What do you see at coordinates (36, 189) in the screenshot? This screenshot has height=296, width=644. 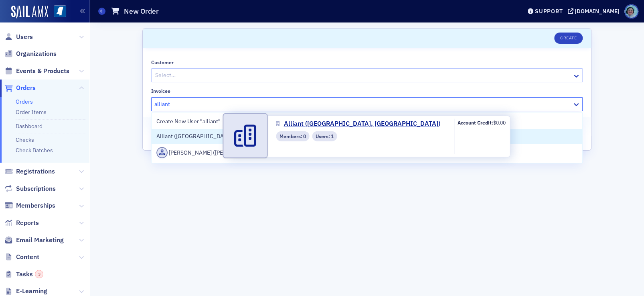 I see `span: Subscriptions` at bounding box center [36, 189].